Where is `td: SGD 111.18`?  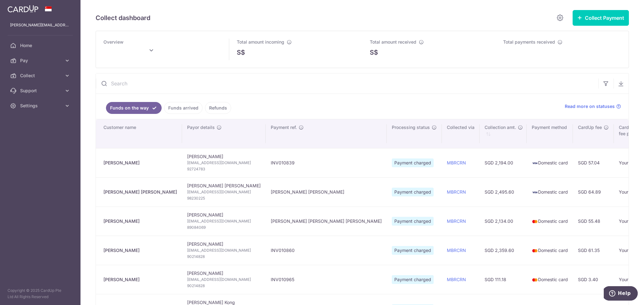
td: SGD 111.18 is located at coordinates (503, 280).